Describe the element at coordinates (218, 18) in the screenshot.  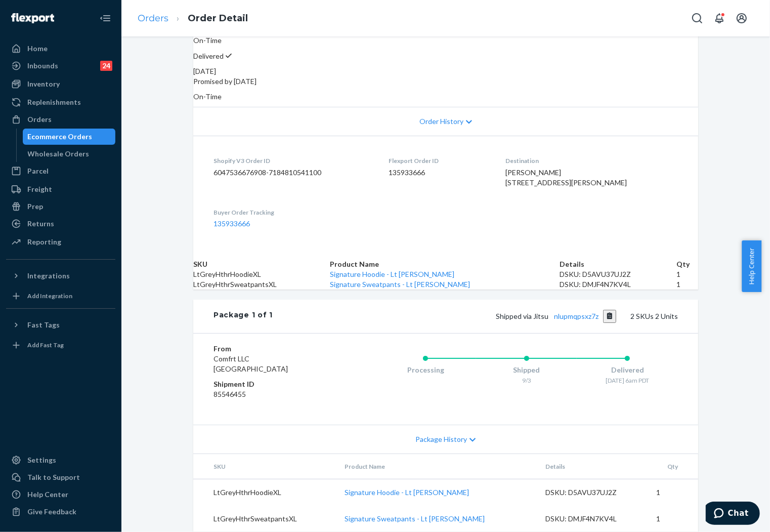
I see `a: Order Detail` at that location.